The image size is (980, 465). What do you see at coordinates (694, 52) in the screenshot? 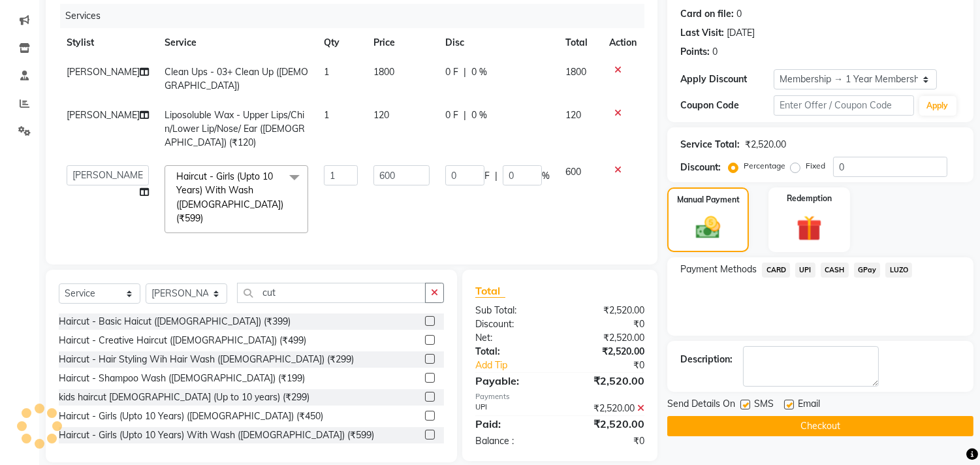
I see `div: Points:` at bounding box center [694, 52].